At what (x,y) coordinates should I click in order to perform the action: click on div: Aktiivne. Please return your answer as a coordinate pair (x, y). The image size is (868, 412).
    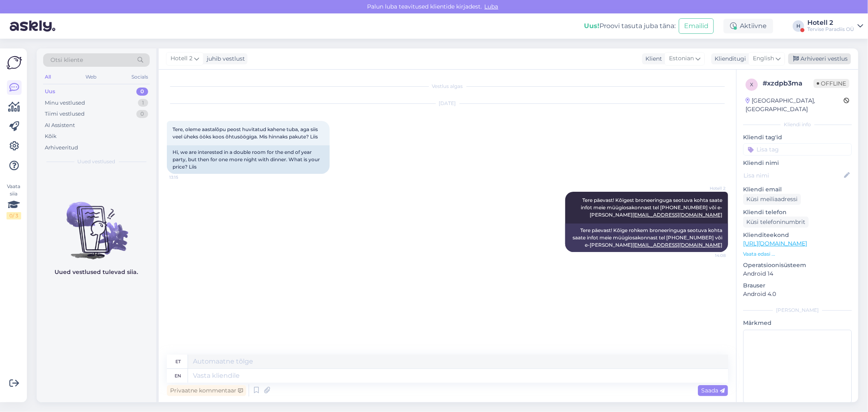
    Looking at the image, I should click on (748, 26).